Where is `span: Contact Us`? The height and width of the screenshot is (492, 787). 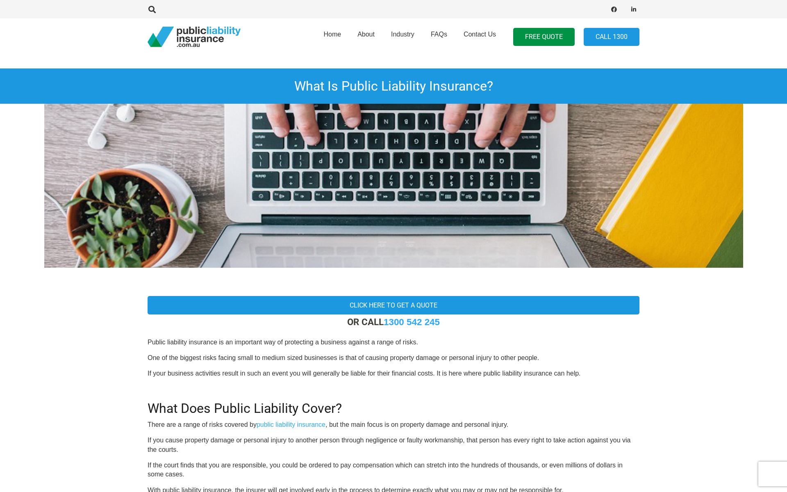 span: Contact Us is located at coordinates (480, 34).